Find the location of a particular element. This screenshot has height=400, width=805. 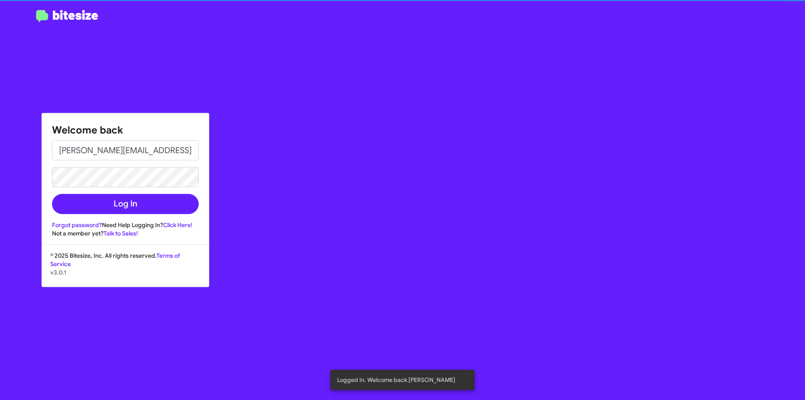

div: © 2025 Bitesize, Inc. All rights reserved. is located at coordinates (125, 269).